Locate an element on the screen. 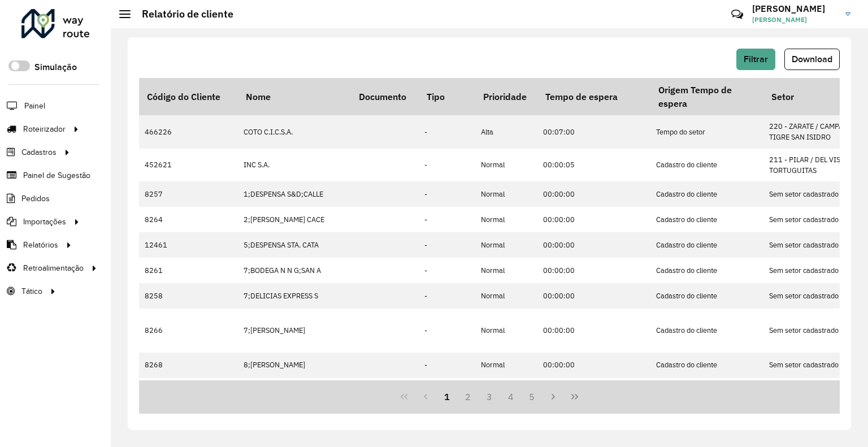 This screenshot has height=447, width=868. td: 8258 is located at coordinates (188, 295).